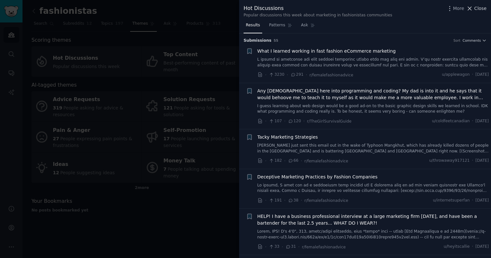 This screenshot has width=491, height=258. What do you see at coordinates (274, 247) in the screenshot?
I see `span: 33` at bounding box center [274, 247].